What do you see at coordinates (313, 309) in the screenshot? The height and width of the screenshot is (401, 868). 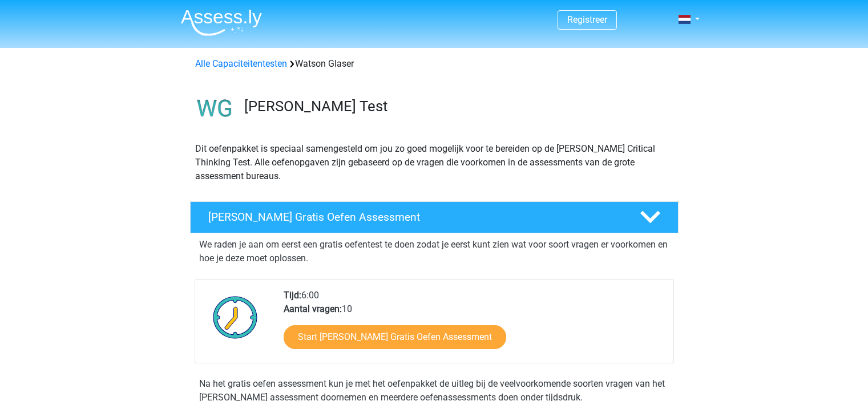 I see `b: Aantal vragen:` at bounding box center [313, 309].